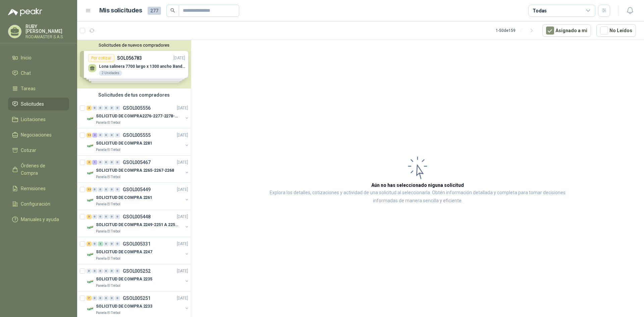 This screenshot has height=317, width=644. What do you see at coordinates (33, 119) in the screenshot?
I see `span: Licitaciones` at bounding box center [33, 119].